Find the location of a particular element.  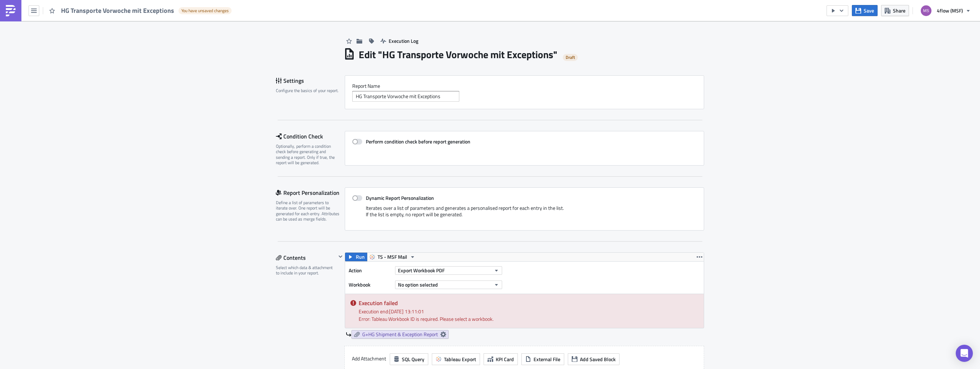

button: Execution Log is located at coordinates (400, 40).